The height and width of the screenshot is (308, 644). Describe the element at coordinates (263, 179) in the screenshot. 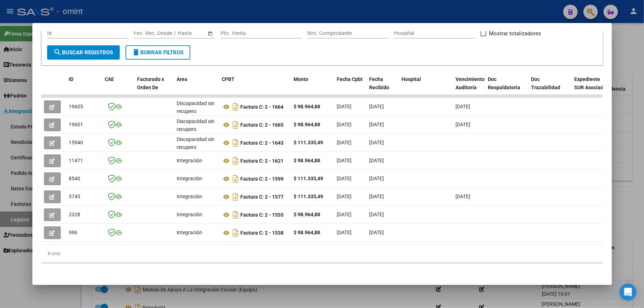

I see `strong: Factura C: 2 - 1599` at that location.